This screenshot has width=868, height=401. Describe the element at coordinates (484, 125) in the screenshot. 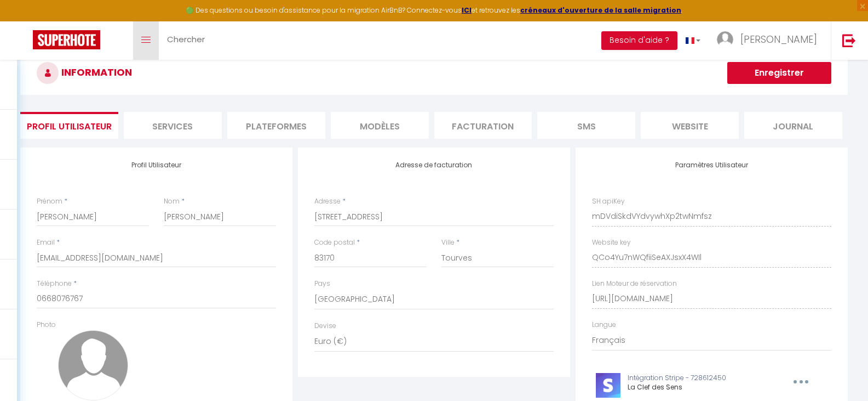

I see `li: Facturation` at that location.